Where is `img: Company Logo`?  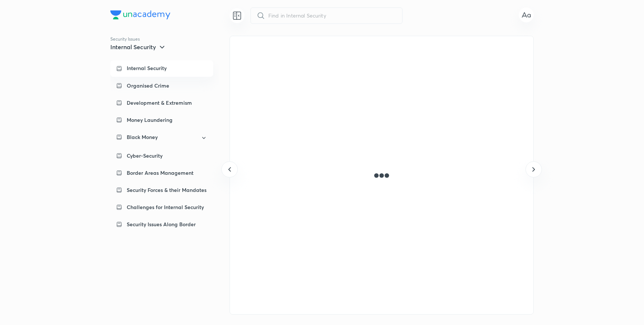 img: Company Logo is located at coordinates (140, 15).